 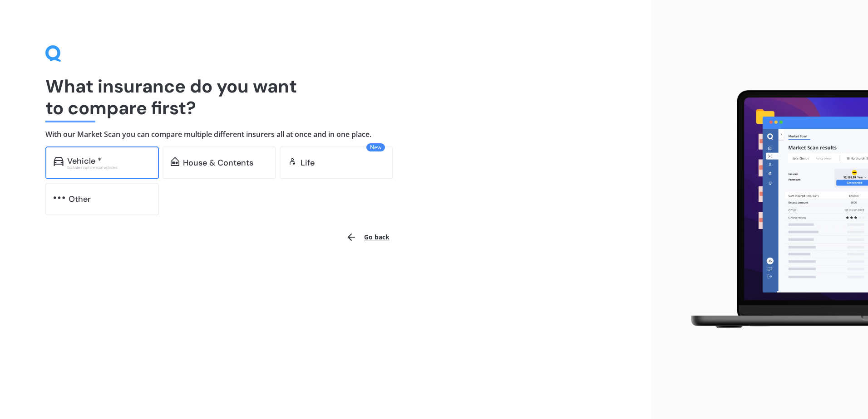 What do you see at coordinates (772, 209) in the screenshot?
I see `img: laptop.webp` at bounding box center [772, 209].